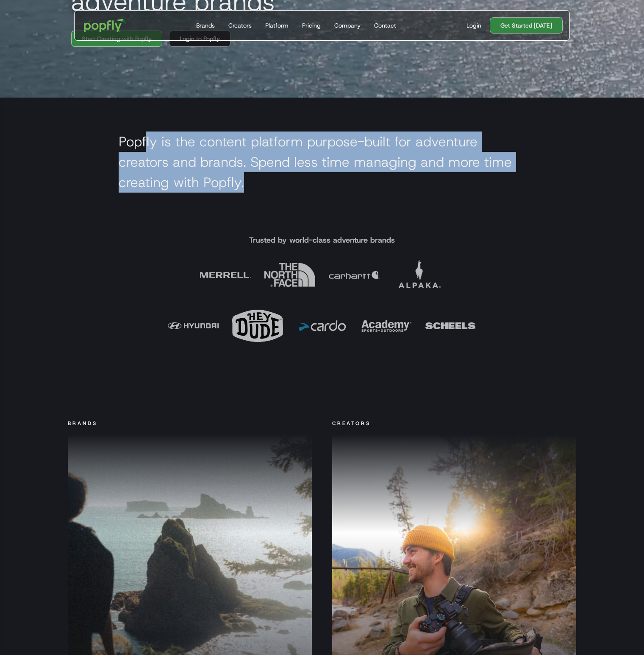  What do you see at coordinates (105, 25) in the screenshot?
I see `a: home` at bounding box center [105, 25].